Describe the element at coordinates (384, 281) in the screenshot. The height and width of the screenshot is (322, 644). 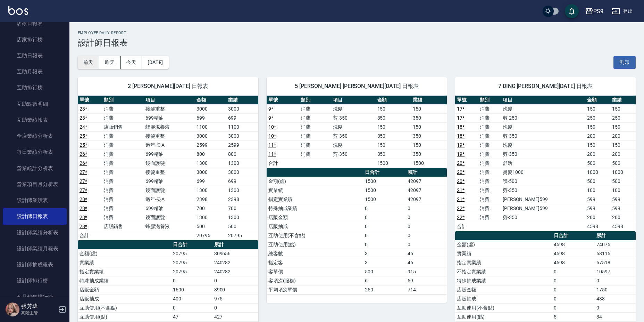
I see `td: 6` at that location.